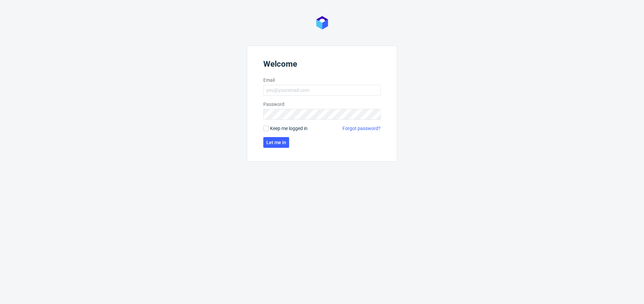 Image resolution: width=644 pixels, height=304 pixels. I want to click on label: Password, so click(322, 104).